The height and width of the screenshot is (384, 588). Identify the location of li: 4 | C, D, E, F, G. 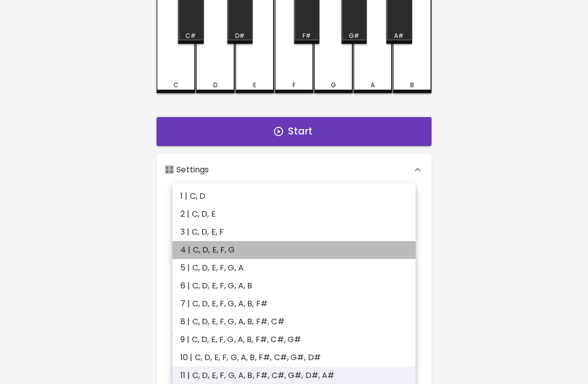
(294, 250).